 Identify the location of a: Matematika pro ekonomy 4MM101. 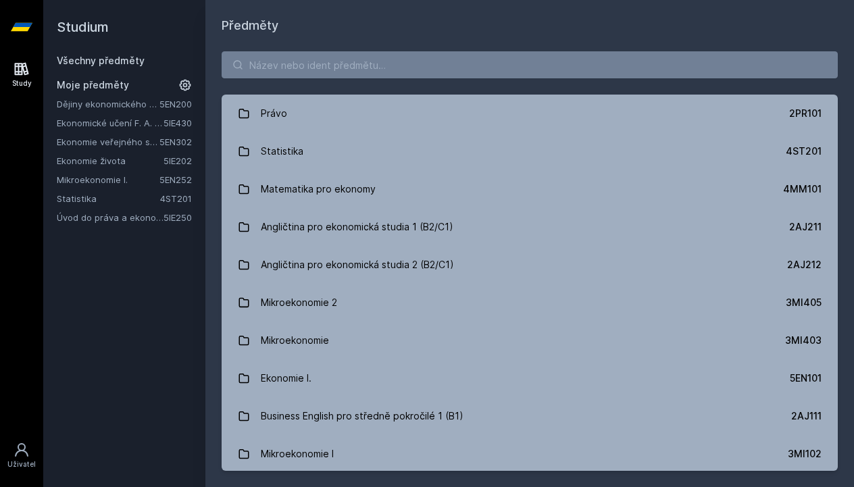
(530, 189).